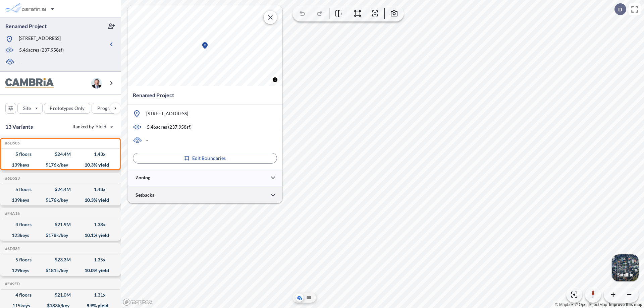 The height and width of the screenshot is (308, 644). I want to click on p: Satellite, so click(625, 275).